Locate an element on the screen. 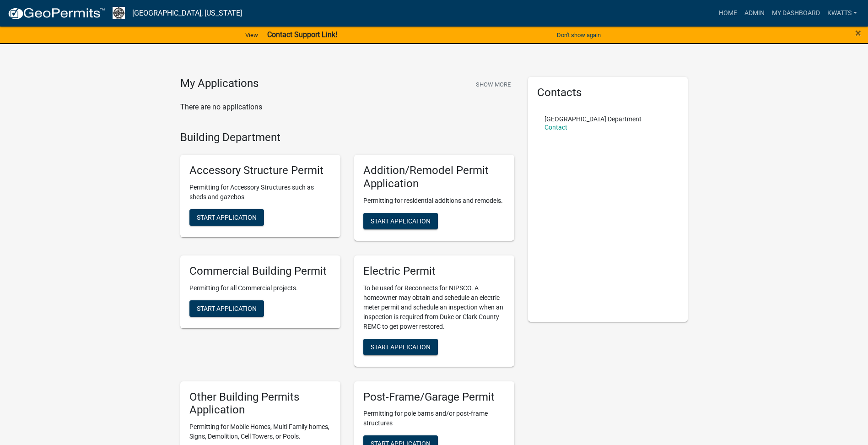 Image resolution: width=868 pixels, height=445 pixels. p: Permitting for all Commercial projects. is located at coordinates (260, 288).